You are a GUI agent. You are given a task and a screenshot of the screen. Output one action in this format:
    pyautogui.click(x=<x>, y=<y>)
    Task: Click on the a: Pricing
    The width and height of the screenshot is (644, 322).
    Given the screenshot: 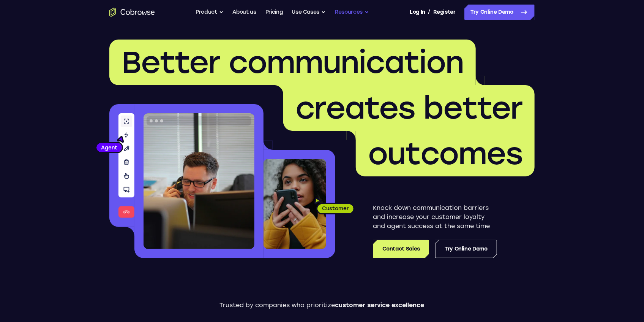 What is the action you would take?
    pyautogui.click(x=274, y=12)
    